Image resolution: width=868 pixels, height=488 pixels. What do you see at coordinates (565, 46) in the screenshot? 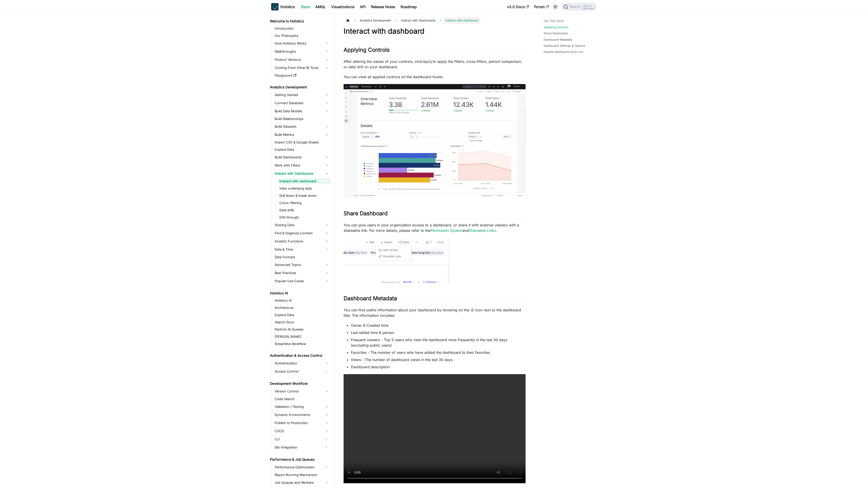
I see `a: Dashboard Settings & Options` at bounding box center [565, 46].